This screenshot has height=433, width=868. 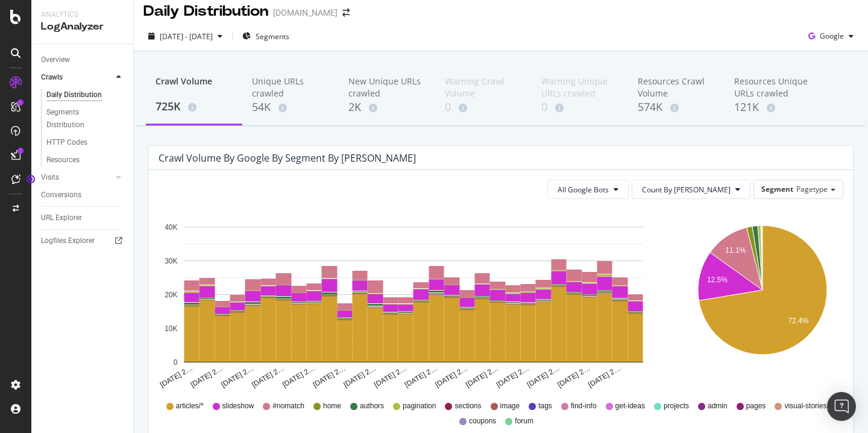 What do you see at coordinates (510, 406) in the screenshot?
I see `span: image` at bounding box center [510, 406].